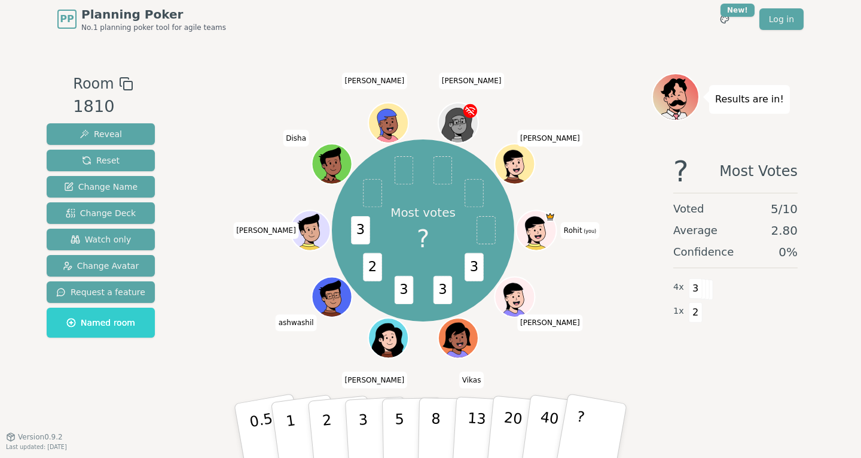  I want to click on span: 4 x, so click(679, 287).